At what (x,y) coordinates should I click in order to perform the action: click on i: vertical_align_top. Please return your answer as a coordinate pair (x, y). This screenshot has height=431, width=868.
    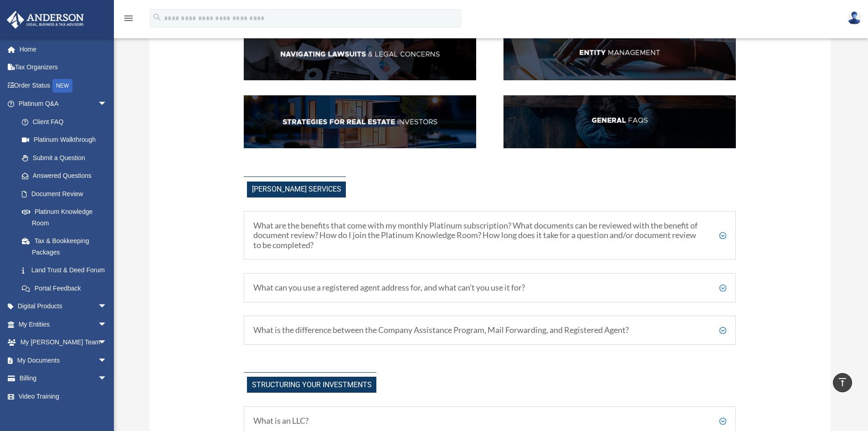
    Looking at the image, I should click on (842, 382).